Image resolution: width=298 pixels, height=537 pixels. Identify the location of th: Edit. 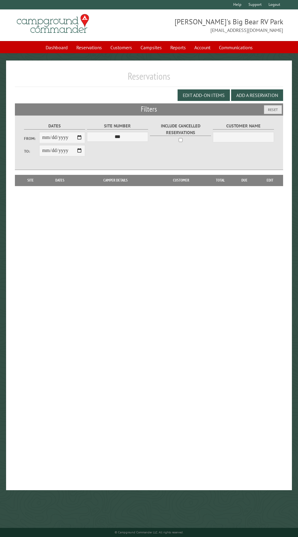
(270, 180).